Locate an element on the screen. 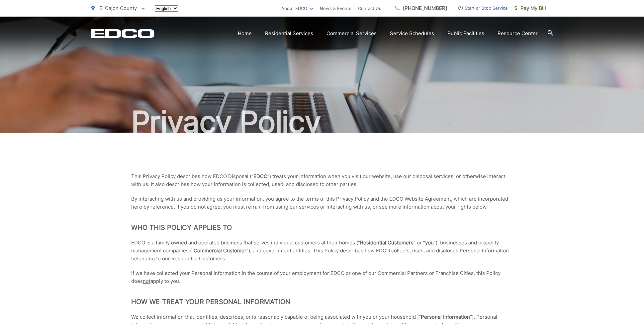 The image size is (644, 324). a: News & Events is located at coordinates (335, 8).